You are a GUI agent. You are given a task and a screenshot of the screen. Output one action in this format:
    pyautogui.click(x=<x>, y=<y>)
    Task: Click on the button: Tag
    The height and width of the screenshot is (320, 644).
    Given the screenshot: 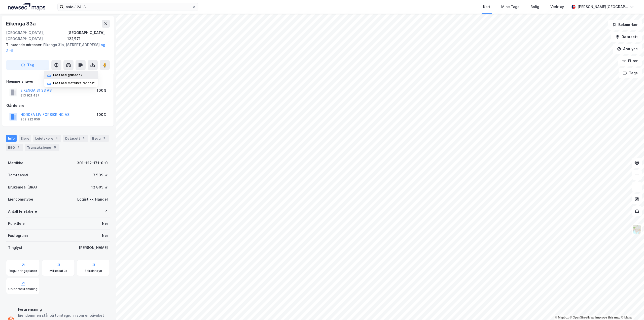 What is the action you would take?
    pyautogui.click(x=28, y=65)
    